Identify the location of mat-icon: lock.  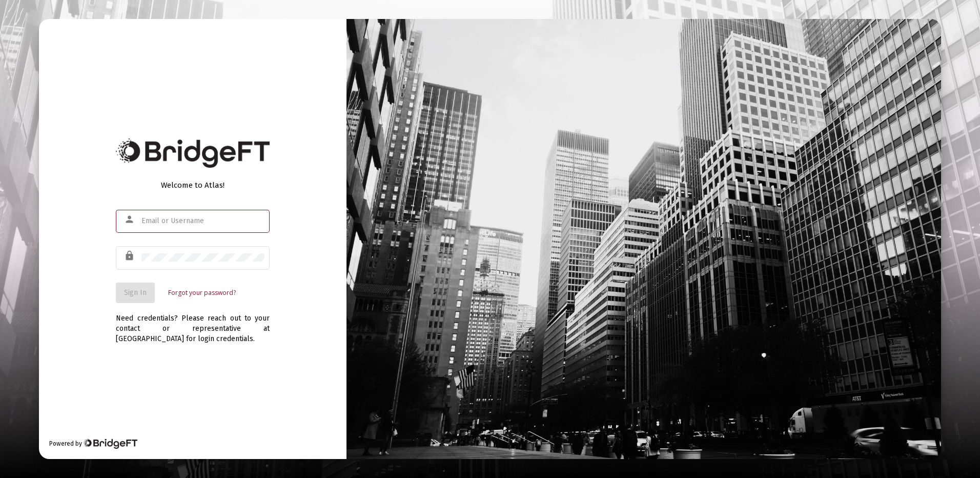
(130, 256).